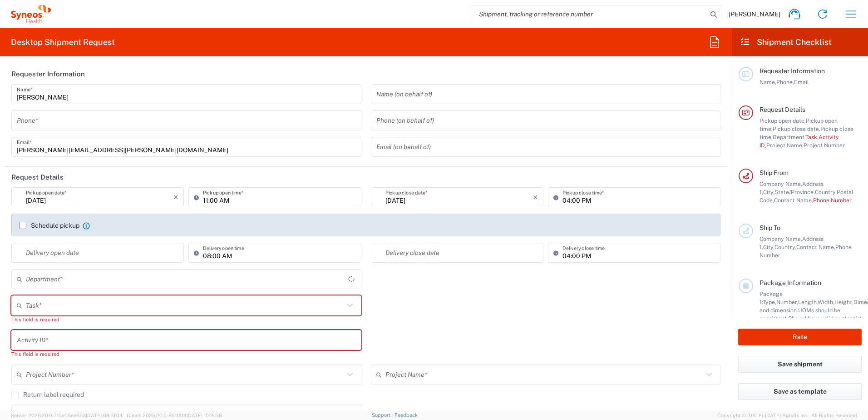 This screenshot has width=868, height=420. Describe the element at coordinates (800, 336) in the screenshot. I see `button: Rate` at that location.